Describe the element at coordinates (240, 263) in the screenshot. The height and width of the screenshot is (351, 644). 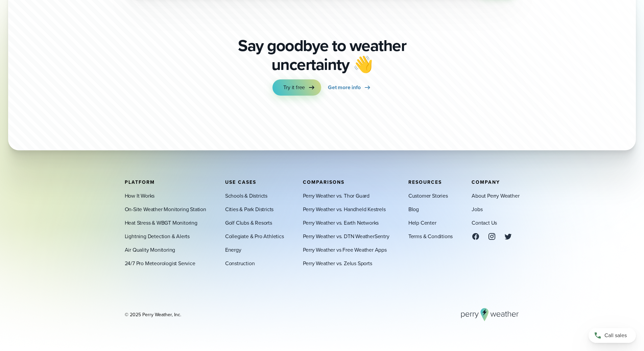
I see `a: Construction` at that location.